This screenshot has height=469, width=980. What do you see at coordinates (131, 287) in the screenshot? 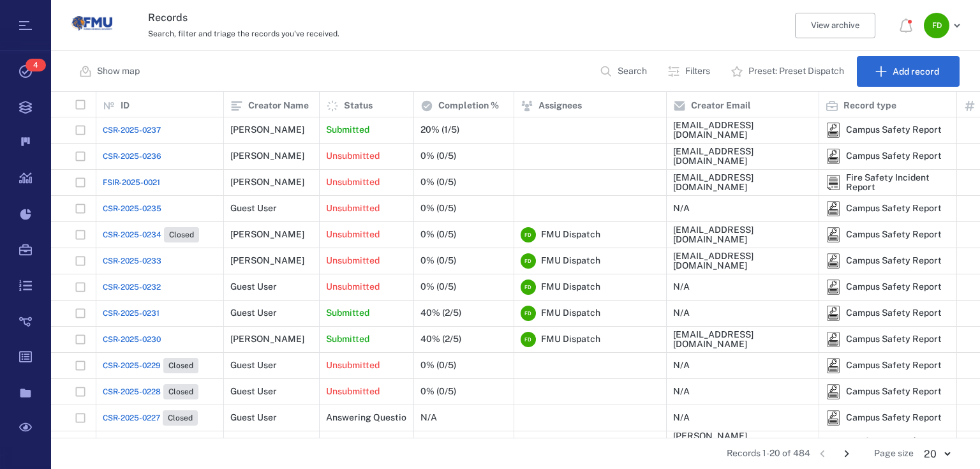
I see `a: CSR-2025-0232` at bounding box center [131, 287].